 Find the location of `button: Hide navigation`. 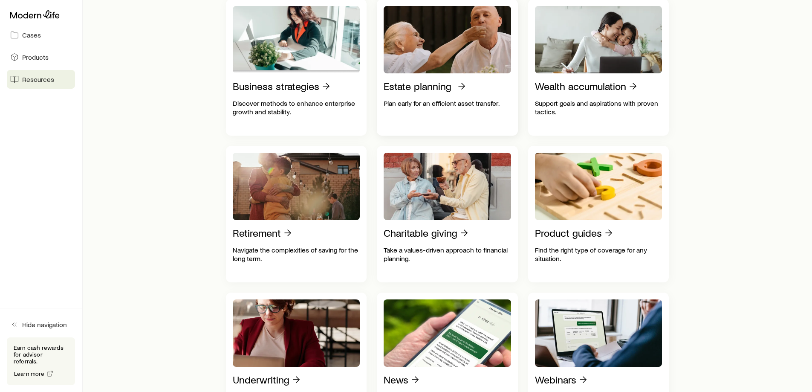

button: Hide navigation is located at coordinates (41, 325).